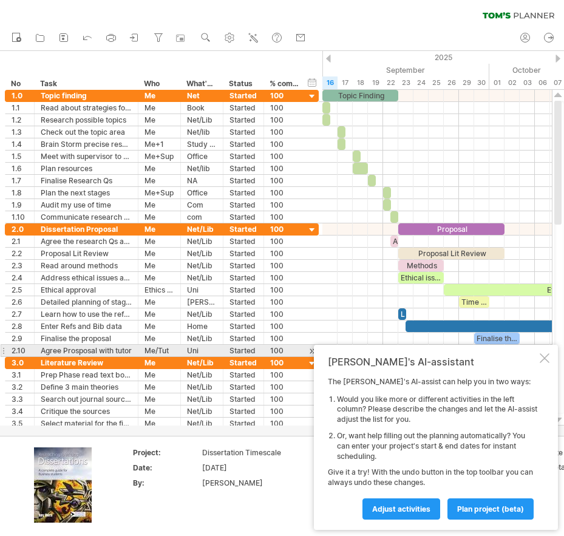 This screenshot has height=536, width=564. What do you see at coordinates (542, 83) in the screenshot?
I see `div: Monday, 6 October 2025` at bounding box center [542, 83].